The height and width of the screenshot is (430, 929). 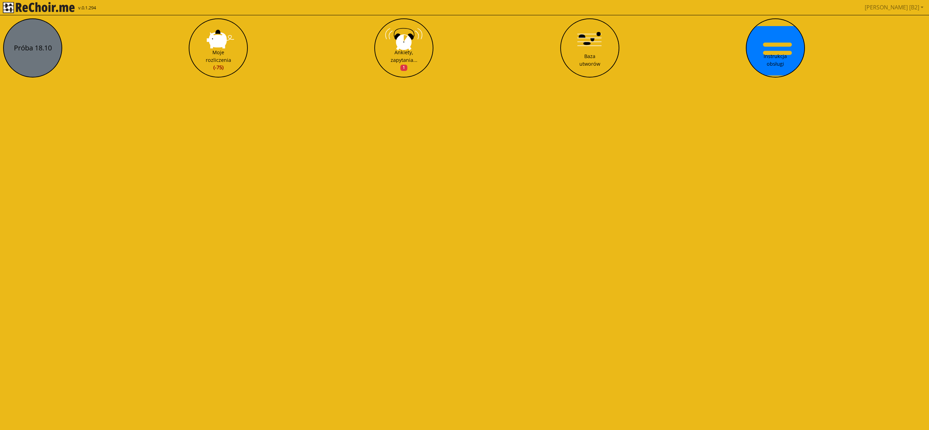 What do you see at coordinates (39, 8) in the screenshot?
I see `img: rekłajer mi` at bounding box center [39, 8].